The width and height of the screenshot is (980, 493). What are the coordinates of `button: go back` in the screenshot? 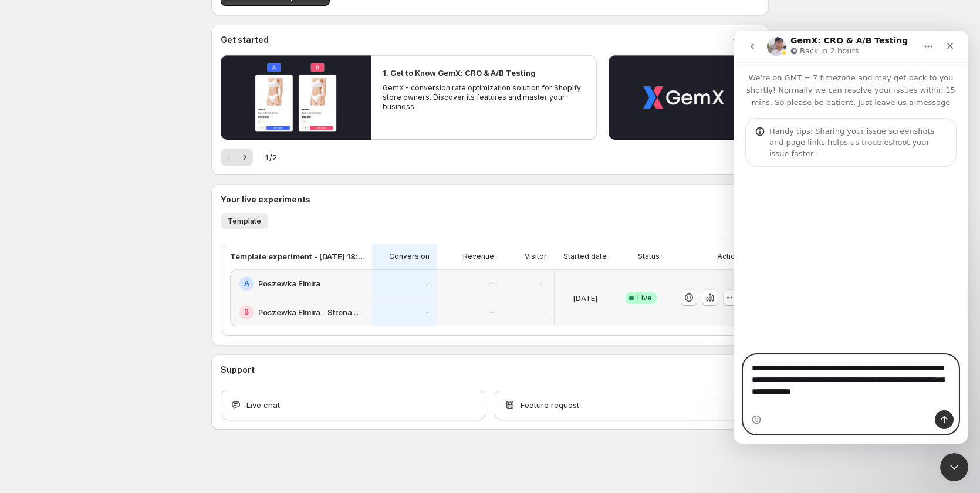 It's located at (19, 16).